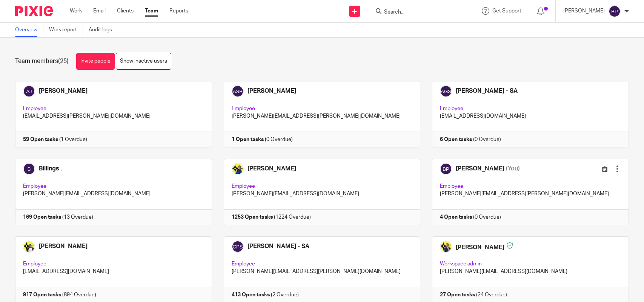 This screenshot has width=644, height=302. Describe the element at coordinates (179, 11) in the screenshot. I see `a: Reports` at that location.